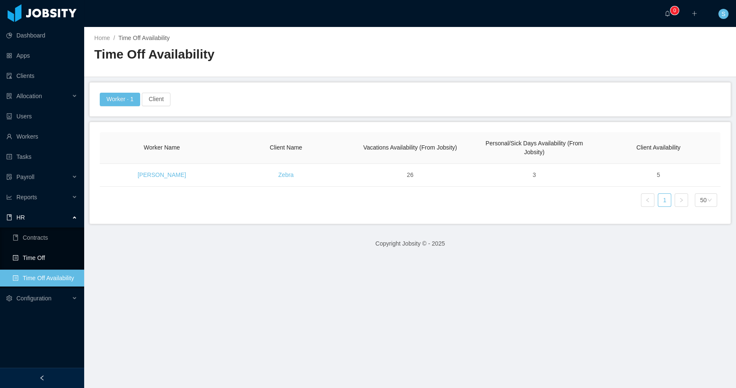  What do you see at coordinates (704, 200) in the screenshot?
I see `div: 50` at bounding box center [704, 200].